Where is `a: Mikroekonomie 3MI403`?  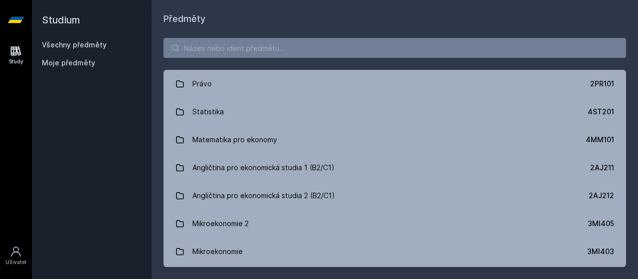
a: Mikroekonomie 3MI403 is located at coordinates (395, 251).